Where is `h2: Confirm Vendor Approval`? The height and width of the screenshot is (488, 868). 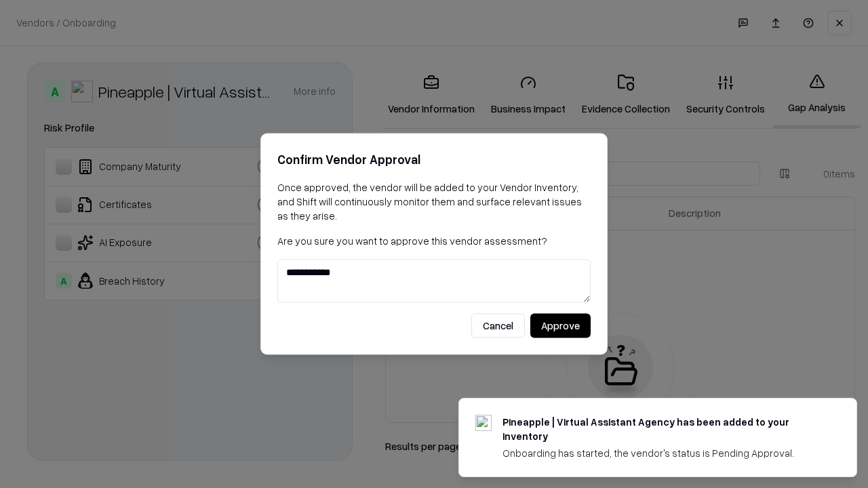 h2: Confirm Vendor Approval is located at coordinates (434, 159).